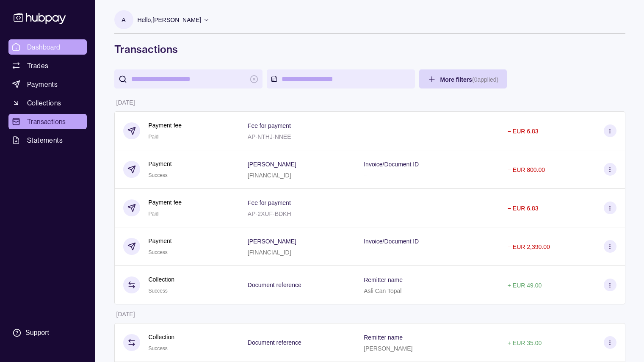  I want to click on p: AP-NTHJ-NNEE, so click(269, 137).